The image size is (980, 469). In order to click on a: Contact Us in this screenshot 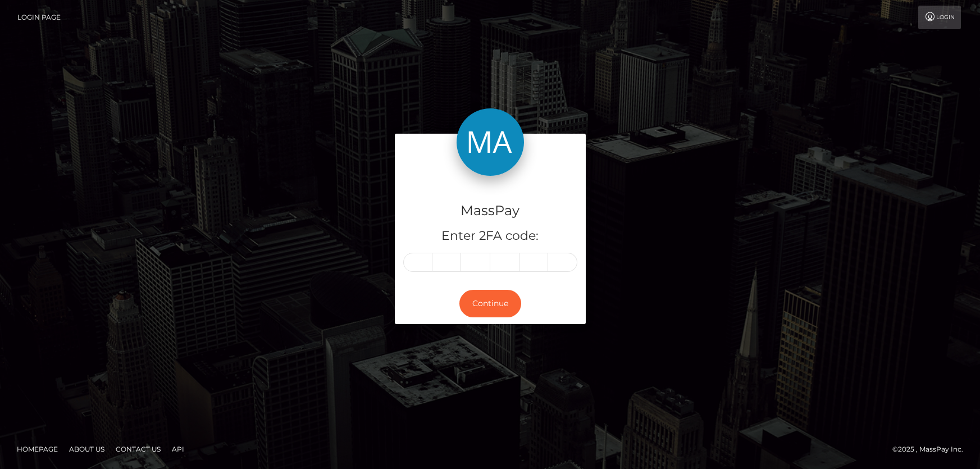, I will do `click(138, 449)`.